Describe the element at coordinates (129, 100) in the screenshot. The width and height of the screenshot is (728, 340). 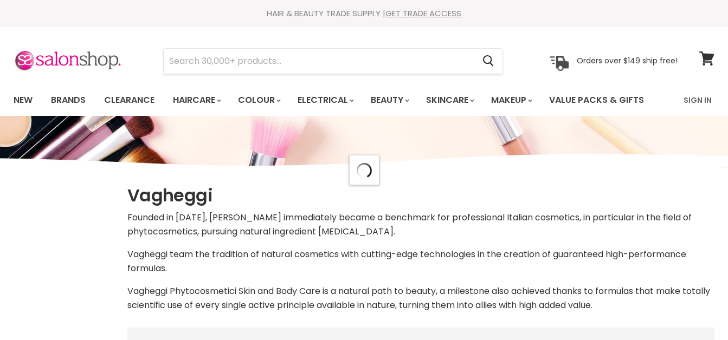
I see `a: Clearance` at that location.